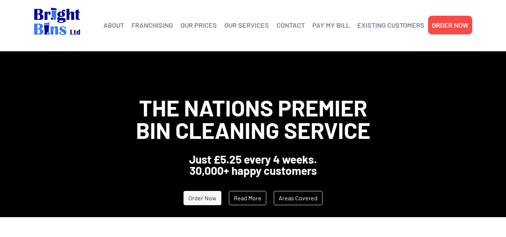 Image resolution: width=506 pixels, height=237 pixels. What do you see at coordinates (391, 25) in the screenshot?
I see `a: EXISTING CUSTOMERS` at bounding box center [391, 25].